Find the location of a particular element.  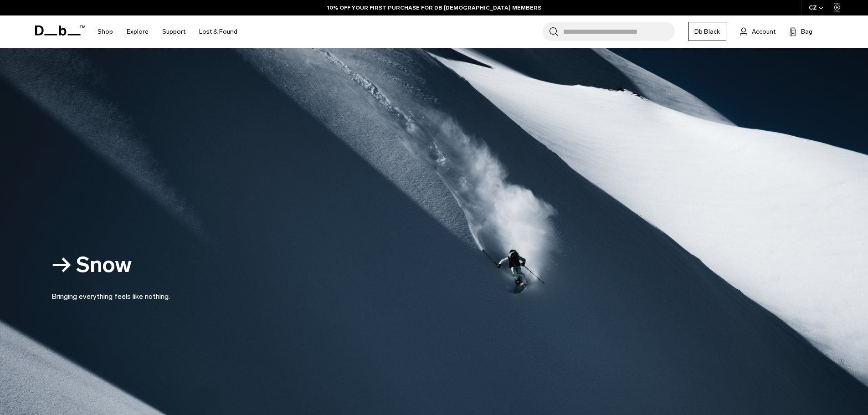

a: Shop is located at coordinates (105, 31).